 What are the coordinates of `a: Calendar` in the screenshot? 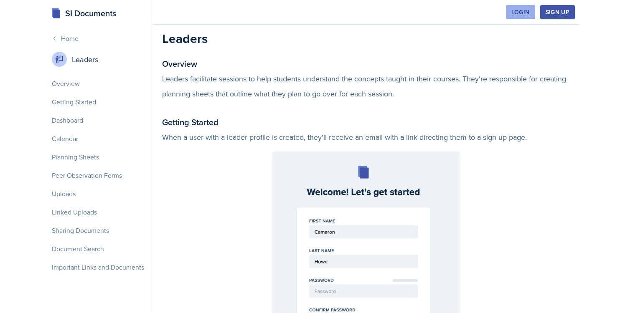 It's located at (98, 139).